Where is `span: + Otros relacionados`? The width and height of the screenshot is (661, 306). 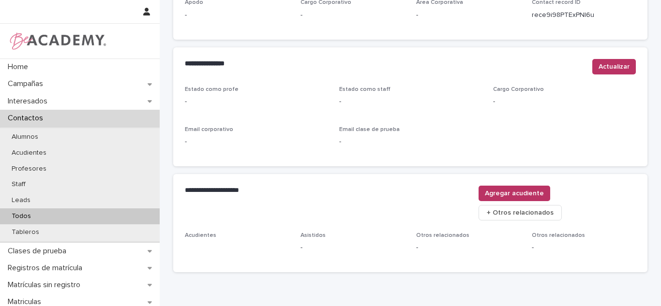
span: + Otros relacionados is located at coordinates (520, 213).